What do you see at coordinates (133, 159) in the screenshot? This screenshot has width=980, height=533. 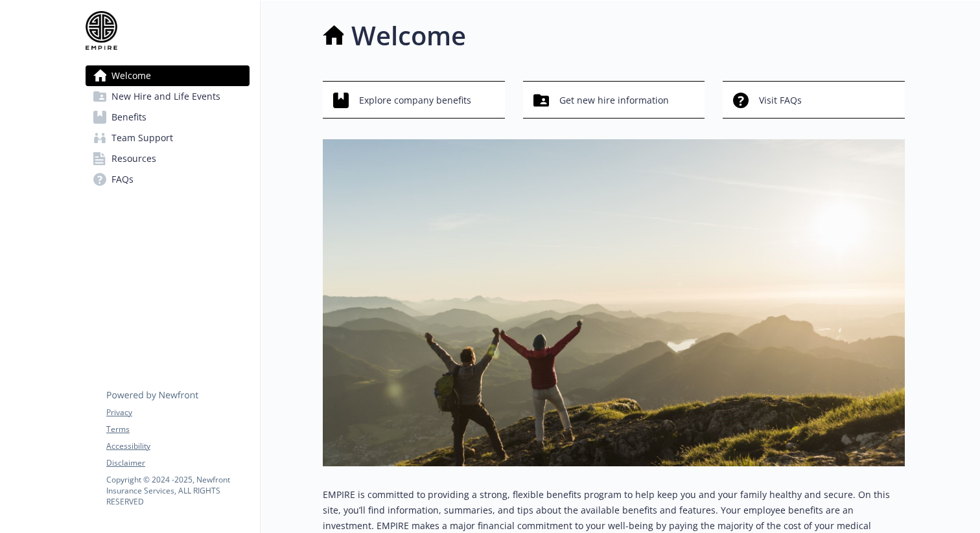 I see `span: Resources` at bounding box center [133, 159].